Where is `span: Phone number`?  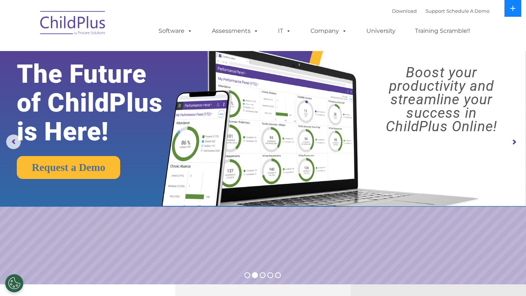
span: Phone number is located at coordinates (117, 81).